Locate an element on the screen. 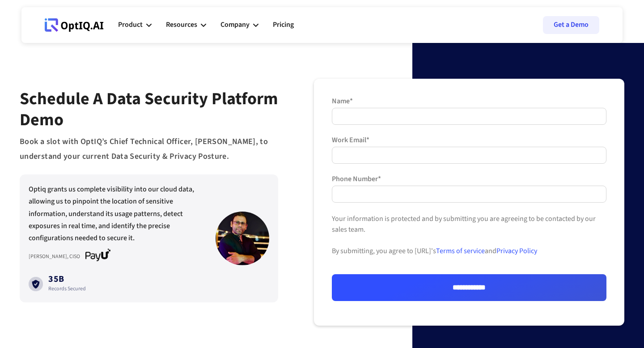  span: Schedule a data Security platform Demo is located at coordinates (149, 109).